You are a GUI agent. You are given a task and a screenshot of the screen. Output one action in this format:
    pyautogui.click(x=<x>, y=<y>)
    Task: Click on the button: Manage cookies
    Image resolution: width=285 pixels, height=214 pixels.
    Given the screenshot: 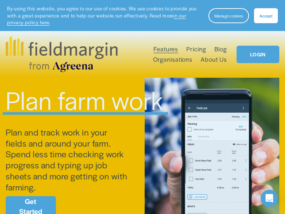 What is the action you would take?
    pyautogui.click(x=229, y=16)
    